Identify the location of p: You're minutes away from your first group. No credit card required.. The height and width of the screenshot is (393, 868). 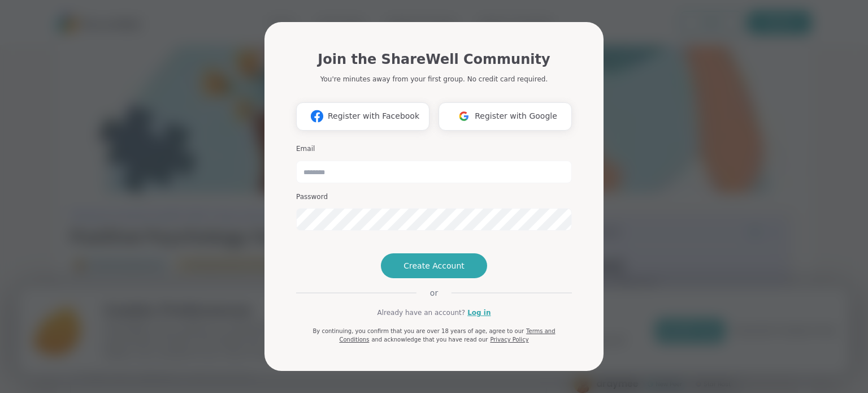
(434, 79).